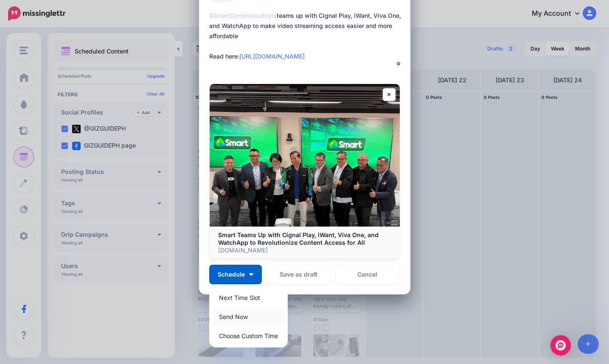  I want to click on div: Schedule, so click(249, 317).